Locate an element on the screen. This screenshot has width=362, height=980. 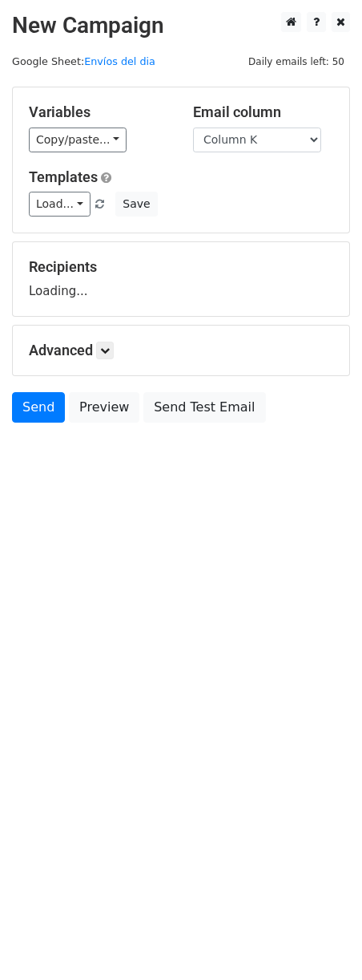
a: Daily emails left: 50 is located at coordinates (296, 61).